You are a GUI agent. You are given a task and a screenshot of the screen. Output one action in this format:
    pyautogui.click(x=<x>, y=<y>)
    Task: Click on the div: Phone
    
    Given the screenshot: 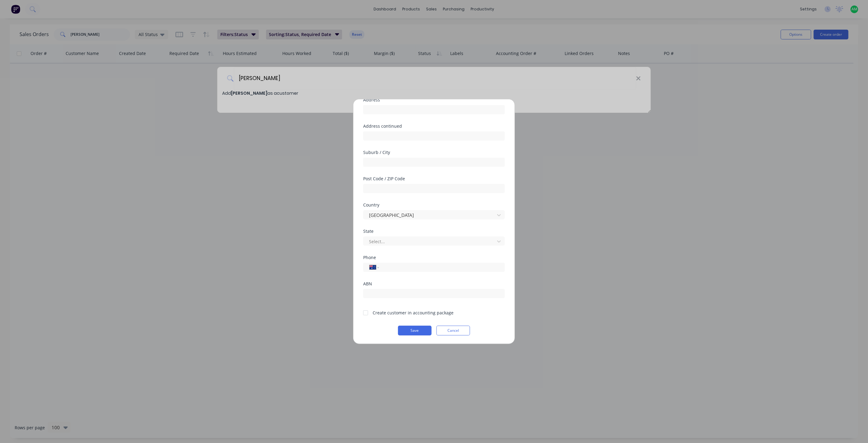 What is the action you would take?
    pyautogui.click(x=434, y=258)
    